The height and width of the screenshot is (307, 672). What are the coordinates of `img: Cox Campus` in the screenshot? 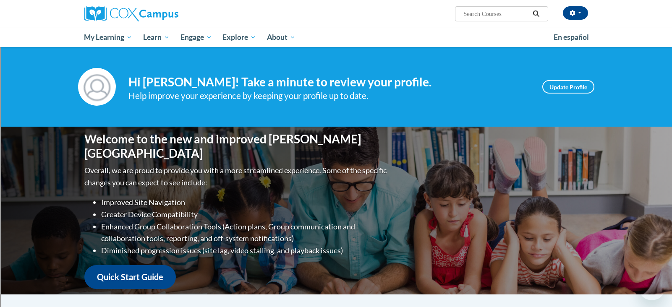 It's located at (131, 14).